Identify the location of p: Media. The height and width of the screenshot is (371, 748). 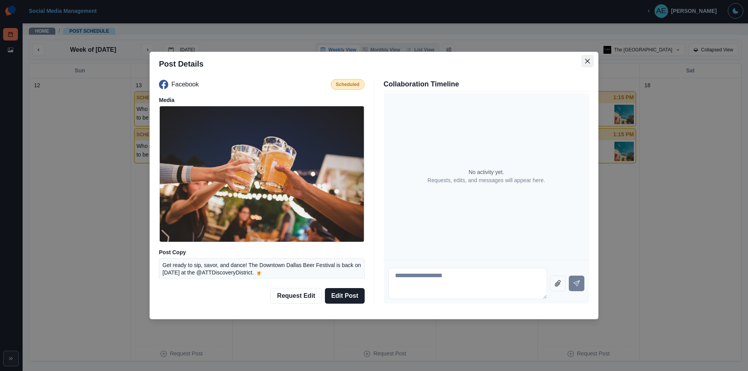
(262, 100).